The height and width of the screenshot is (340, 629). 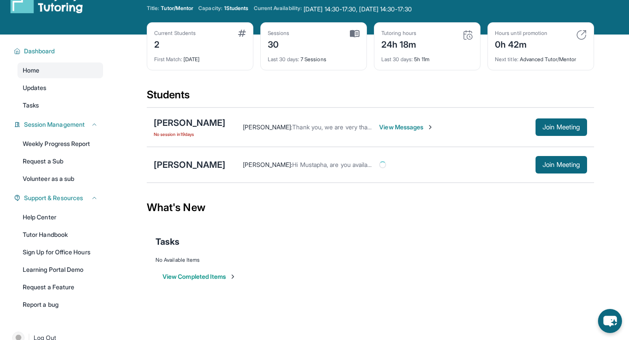 I want to click on span: Next title :, so click(x=507, y=59).